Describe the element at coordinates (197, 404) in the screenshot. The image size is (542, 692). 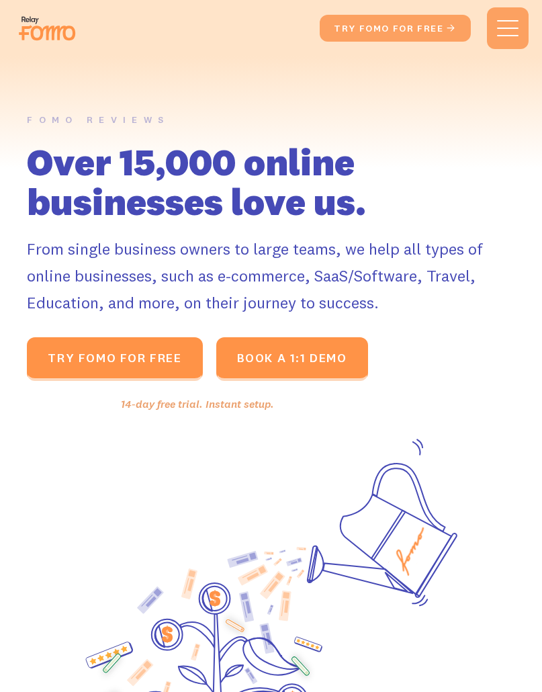
I see `div: 14-day free trial. Instant setup.` at that location.